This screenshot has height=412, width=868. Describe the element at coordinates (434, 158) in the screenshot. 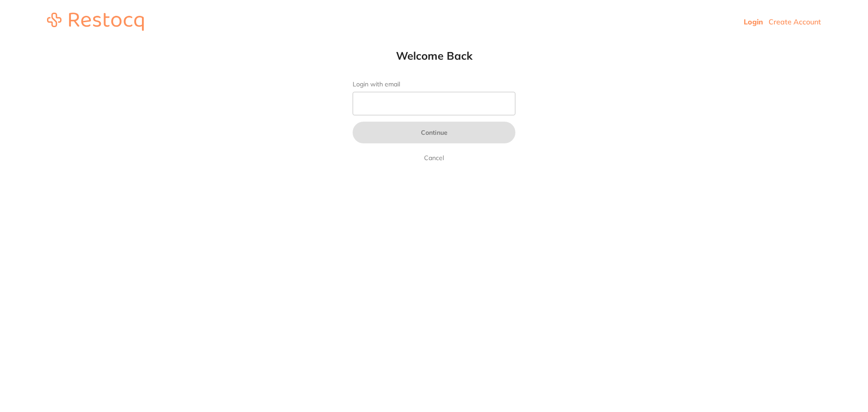

I see `a: Cancel` at that location.